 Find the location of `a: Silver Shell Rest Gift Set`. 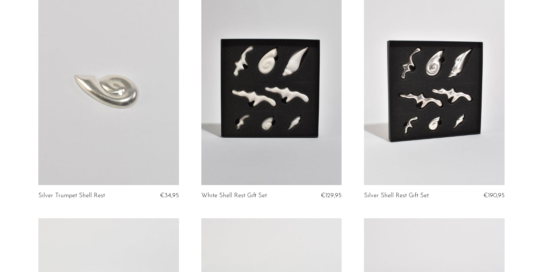

a: Silver Shell Rest Gift Set is located at coordinates (397, 196).